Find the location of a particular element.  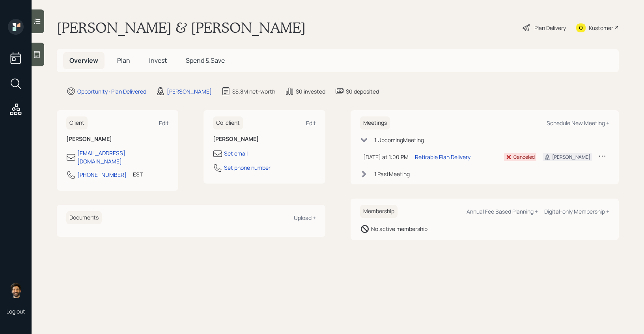

div: Kustomer is located at coordinates (601, 28).